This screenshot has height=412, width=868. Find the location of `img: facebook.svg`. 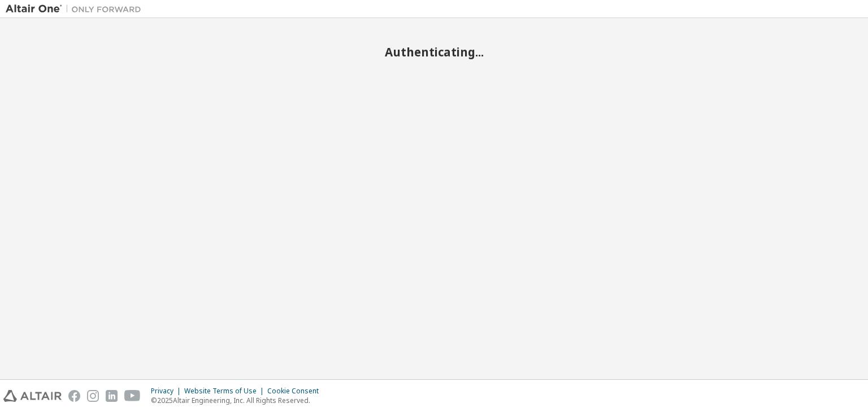

img: facebook.svg is located at coordinates (74, 396).